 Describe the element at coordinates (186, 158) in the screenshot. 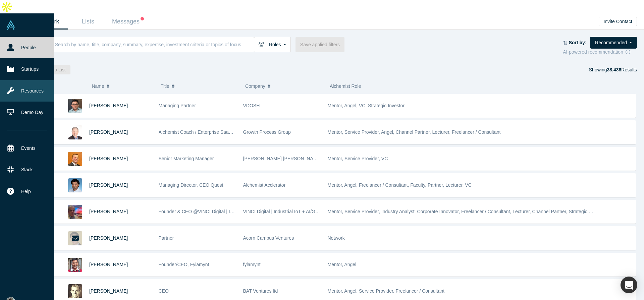

I see `span: Senior Marketing Manager` at that location.